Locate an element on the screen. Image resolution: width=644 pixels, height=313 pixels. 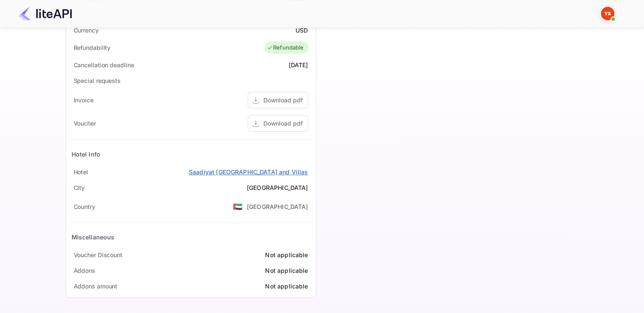
div: Addons amount is located at coordinates (96, 286).